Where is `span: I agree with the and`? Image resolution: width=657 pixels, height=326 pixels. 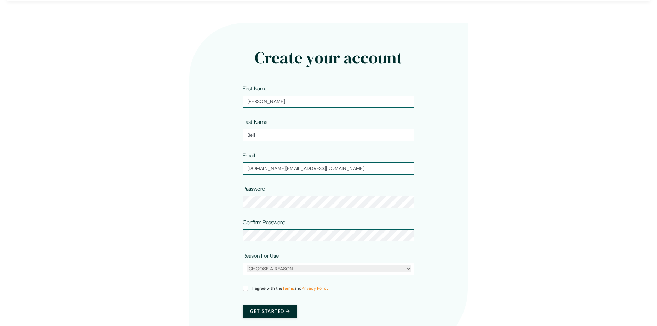 span: I agree with the and is located at coordinates (290, 288).